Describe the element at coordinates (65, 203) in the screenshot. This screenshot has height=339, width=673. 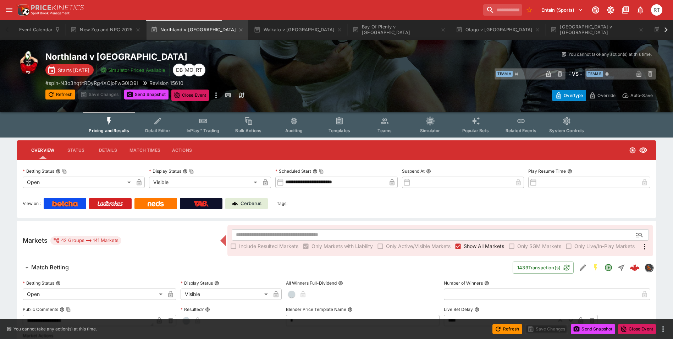
I see `img: Betcha` at that location.